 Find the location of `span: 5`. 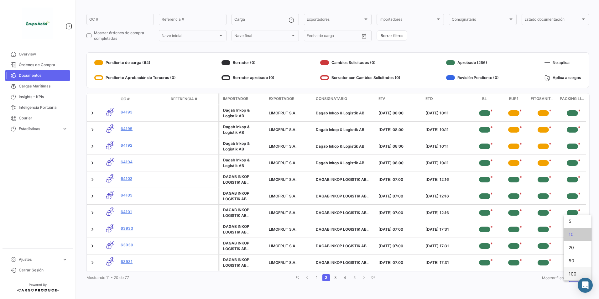

span: 5 is located at coordinates (578, 221).